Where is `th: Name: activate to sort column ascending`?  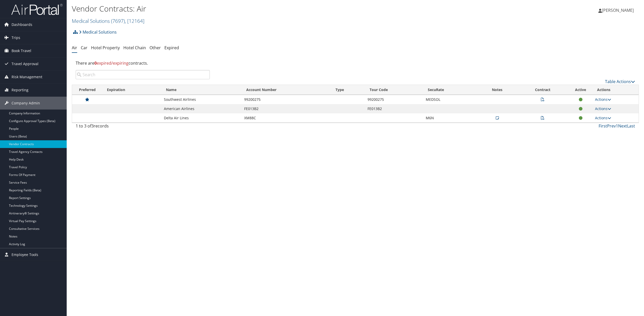
th: Name: activate to sort column ascending is located at coordinates (201, 90).